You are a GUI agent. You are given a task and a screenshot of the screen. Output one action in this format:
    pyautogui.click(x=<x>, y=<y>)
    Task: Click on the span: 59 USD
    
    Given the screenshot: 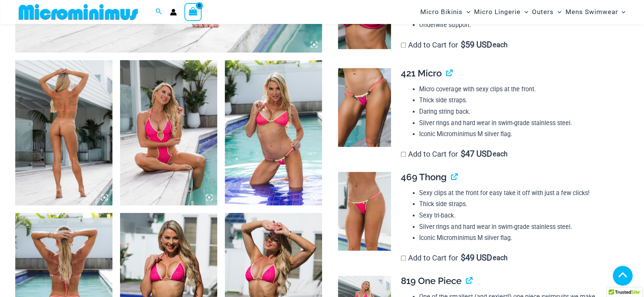 What is the action you would take?
    pyautogui.click(x=476, y=45)
    